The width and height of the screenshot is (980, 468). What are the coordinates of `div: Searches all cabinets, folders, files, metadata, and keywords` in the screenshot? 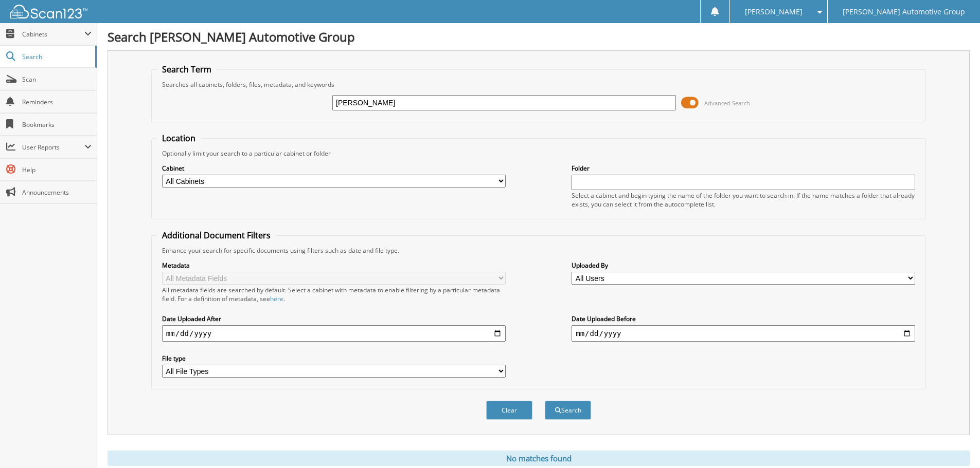 It's located at (538, 85).